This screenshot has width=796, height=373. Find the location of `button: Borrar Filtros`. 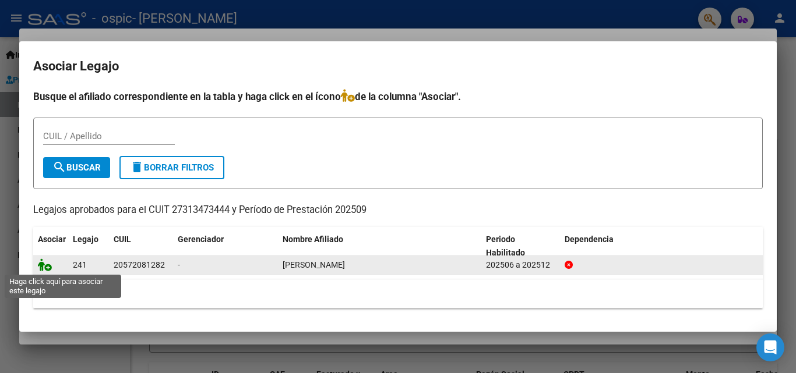

button: Borrar Filtros is located at coordinates (172, 168).